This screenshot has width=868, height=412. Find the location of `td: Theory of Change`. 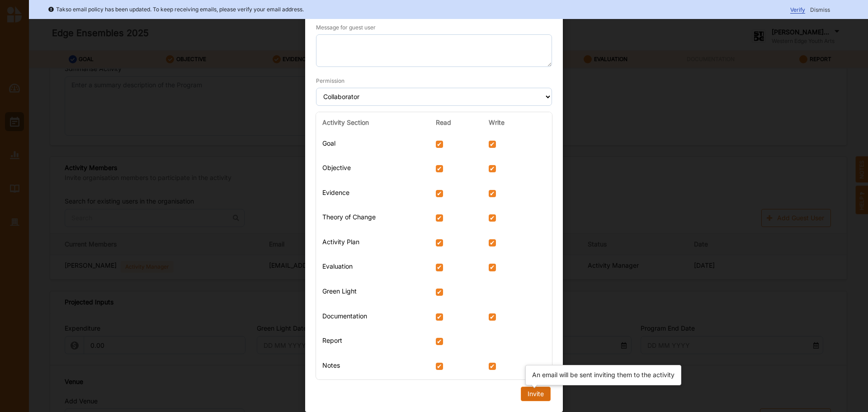

td: Theory of Change is located at coordinates (372, 219).